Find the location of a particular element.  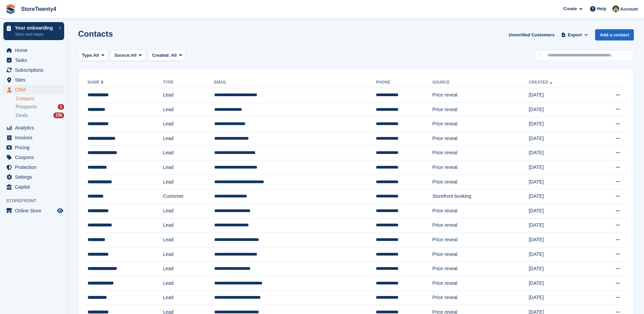

span: Help is located at coordinates (601, 9).